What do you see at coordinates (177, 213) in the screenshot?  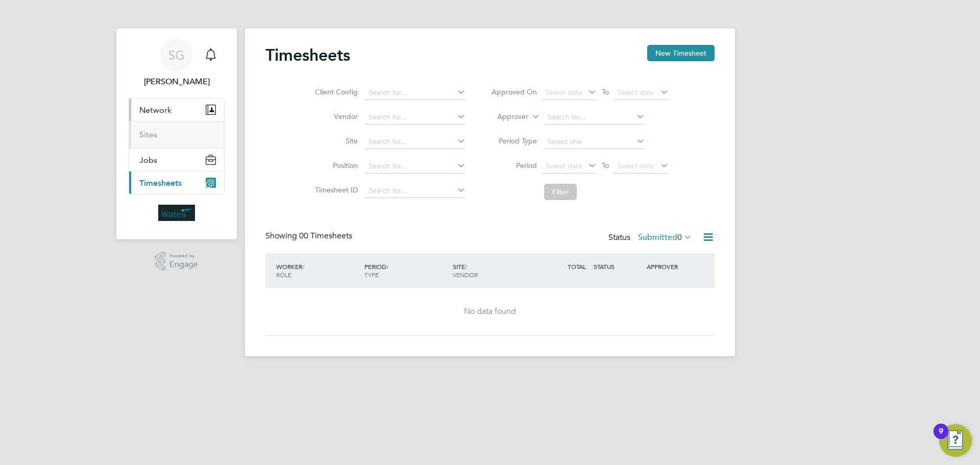 I see `a: Go to home page` at bounding box center [177, 213].